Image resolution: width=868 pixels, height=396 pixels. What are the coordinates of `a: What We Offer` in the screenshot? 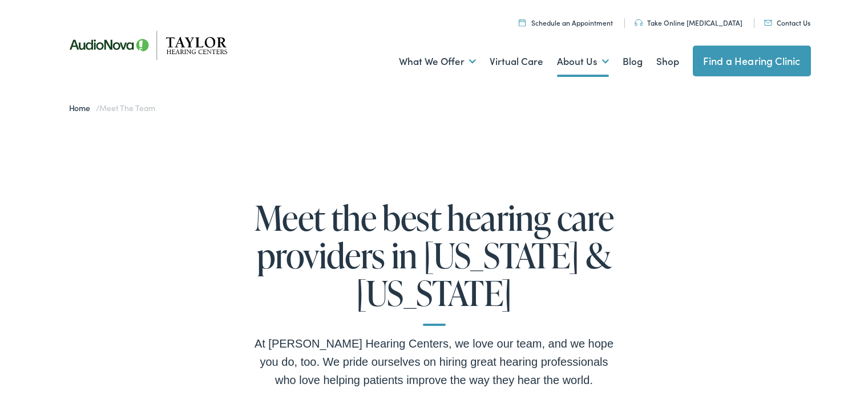 It's located at (437, 62).